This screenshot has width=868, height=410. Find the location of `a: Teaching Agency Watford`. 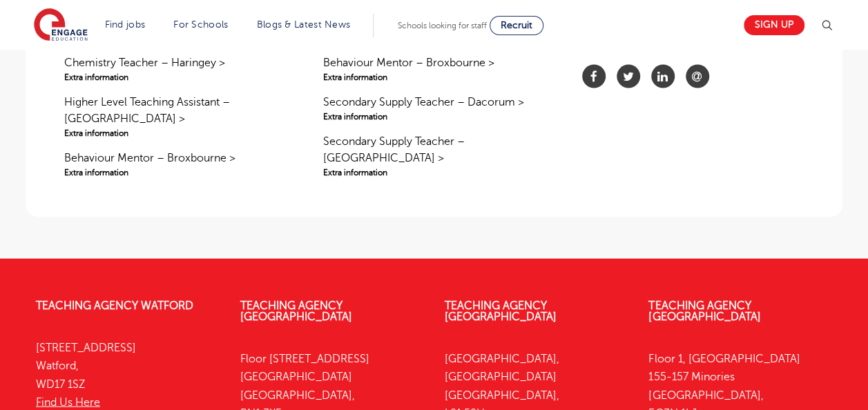

a: Teaching Agency Watford is located at coordinates (114, 305).